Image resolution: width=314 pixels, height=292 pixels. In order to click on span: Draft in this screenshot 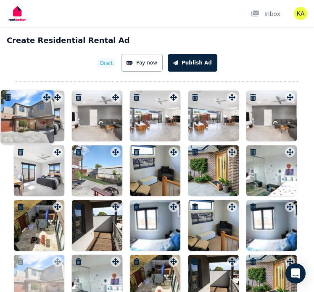, I will do `click(106, 63)`.